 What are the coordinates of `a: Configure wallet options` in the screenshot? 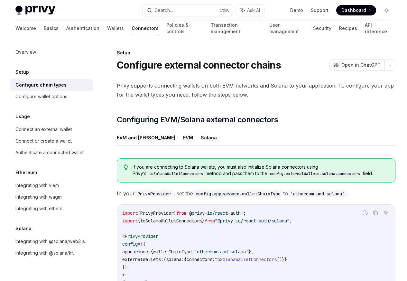 It's located at (51, 97).